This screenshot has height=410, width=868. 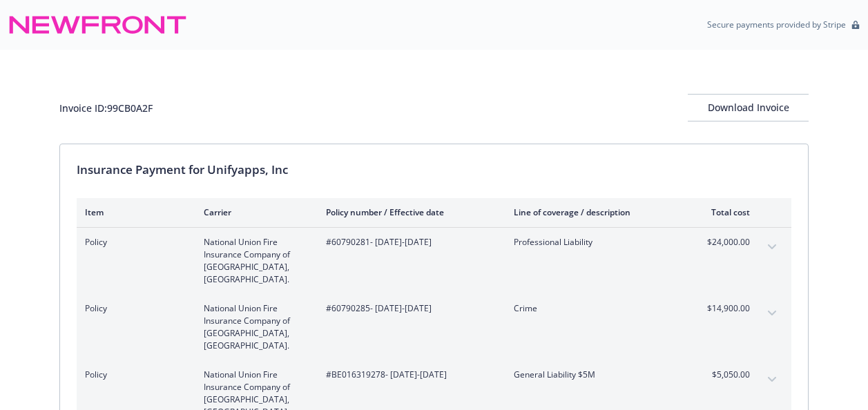 What do you see at coordinates (748, 108) in the screenshot?
I see `div: Download Invoice` at bounding box center [748, 108].